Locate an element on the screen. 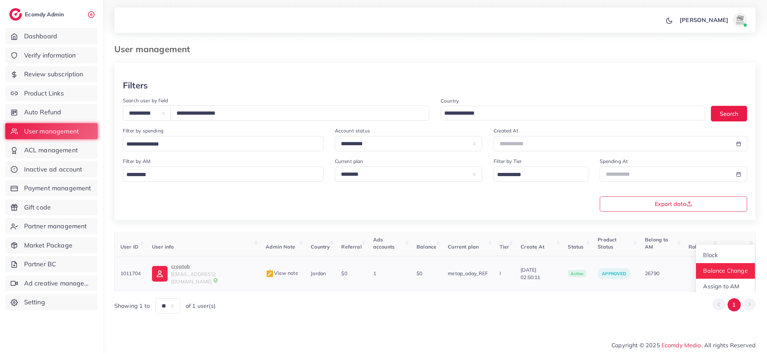 Image resolution: width=767 pixels, height=354 pixels. span: Showing 1 to is located at coordinates (132, 306).